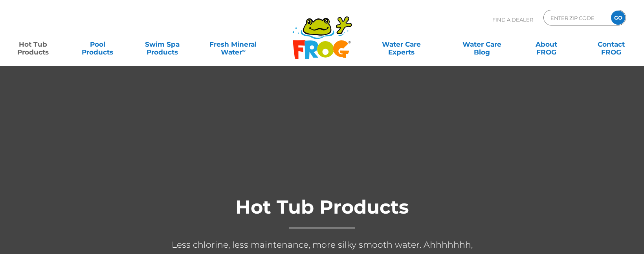  What do you see at coordinates (233, 45) in the screenshot?
I see `a: Fresh MineralWater∞` at bounding box center [233, 45].